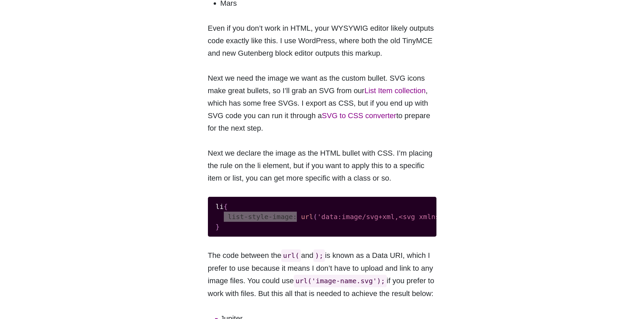  What do you see at coordinates (307, 217) in the screenshot?
I see `span: url` at bounding box center [307, 217].